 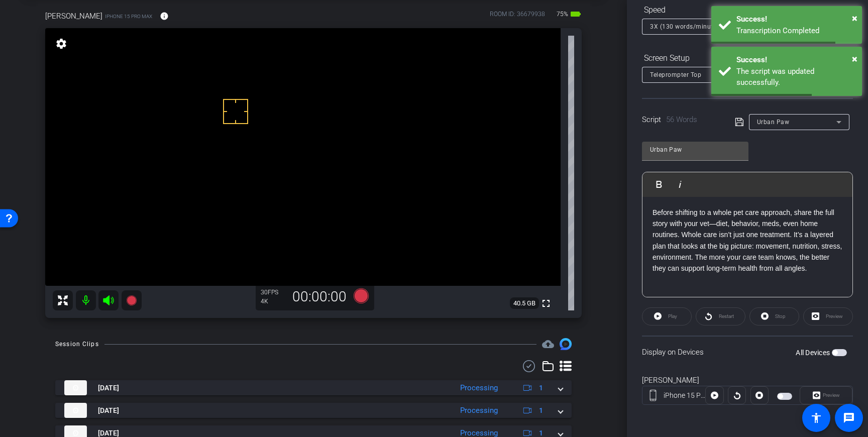 What do you see at coordinates (849, 418) in the screenshot?
I see `mat-icon: message` at bounding box center [849, 418].